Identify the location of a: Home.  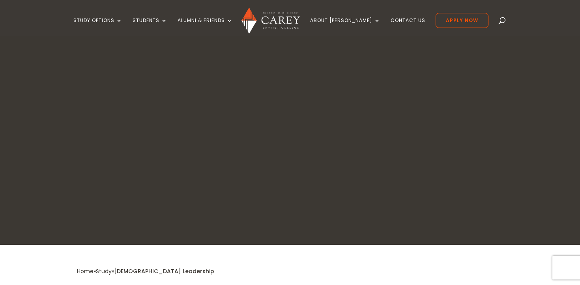
(85, 272).